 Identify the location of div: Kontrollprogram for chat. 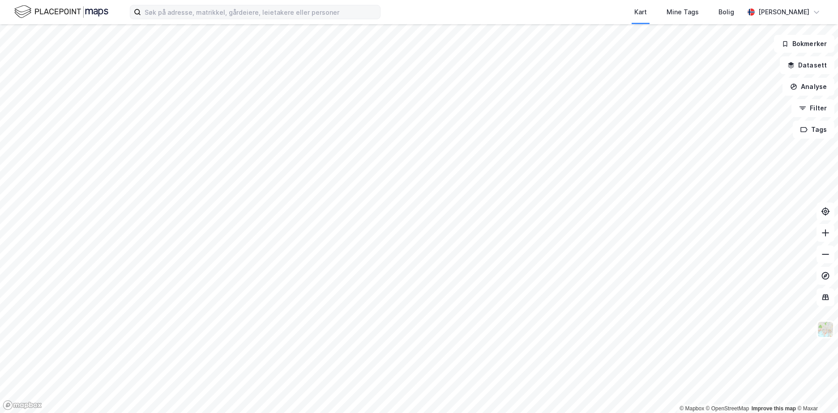
(815, 392).